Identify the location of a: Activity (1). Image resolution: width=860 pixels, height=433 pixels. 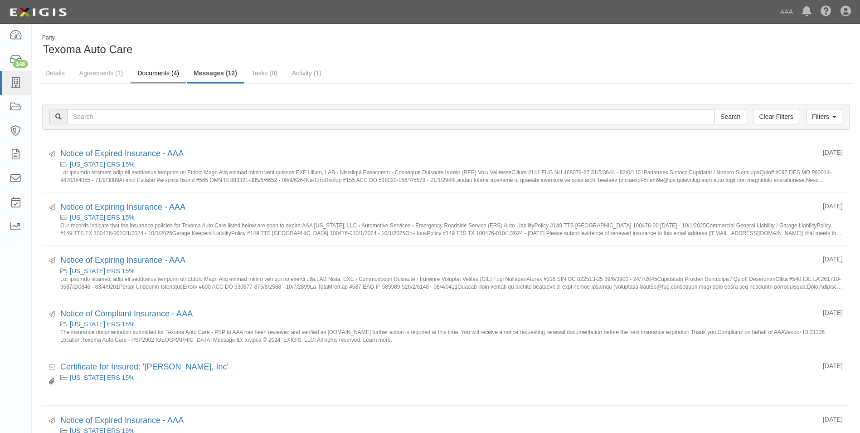
(307, 73).